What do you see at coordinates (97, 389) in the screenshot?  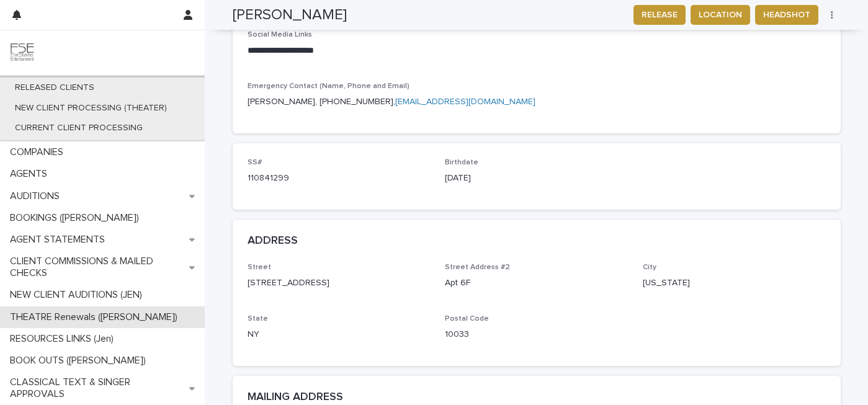 I see `p: CLASSICAL TEXT & SINGER APPROVALS` at bounding box center [97, 389].